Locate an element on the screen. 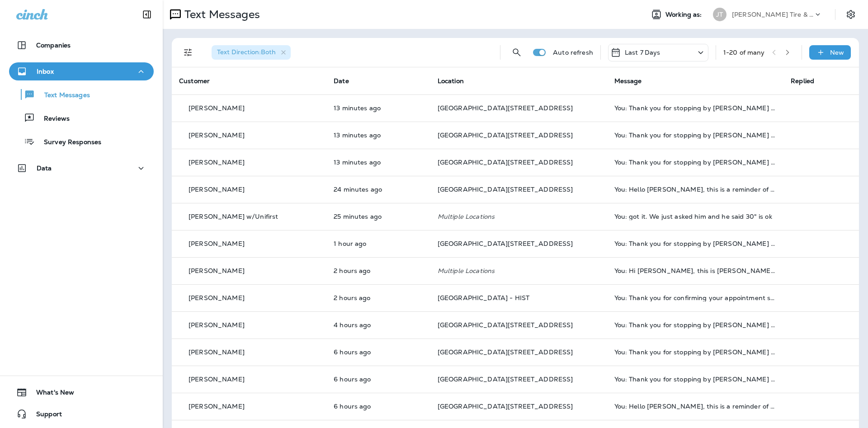 This screenshot has height=428, width=868. span: Support is located at coordinates (44, 416).